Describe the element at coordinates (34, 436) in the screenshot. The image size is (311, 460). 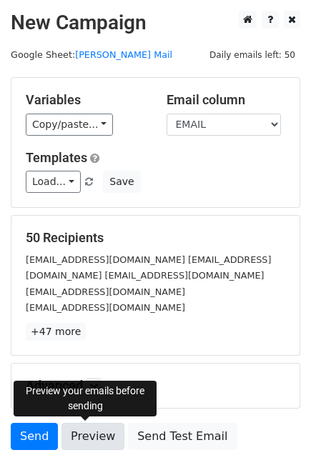
I see `a: Send` at that location.